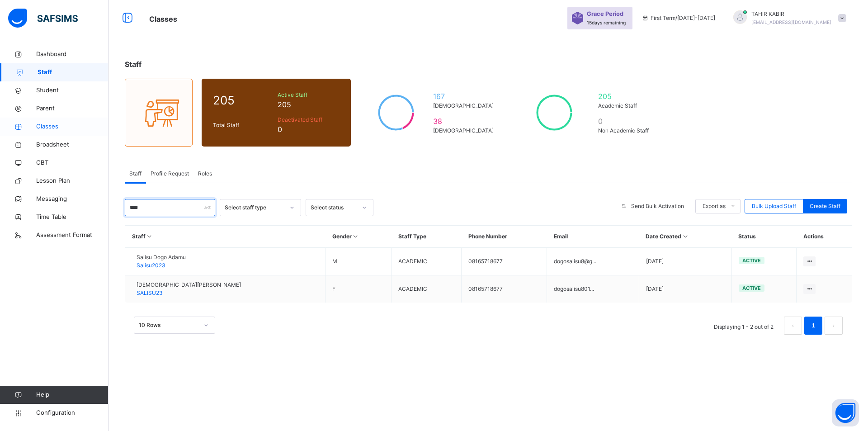 The height and width of the screenshot is (431, 868). I want to click on th: Status, so click(764, 236).